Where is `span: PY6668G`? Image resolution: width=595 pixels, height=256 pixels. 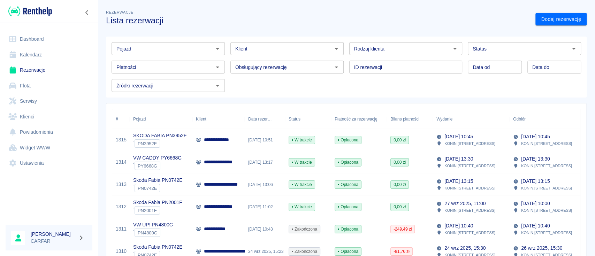
span: PY6668G is located at coordinates (147, 166).